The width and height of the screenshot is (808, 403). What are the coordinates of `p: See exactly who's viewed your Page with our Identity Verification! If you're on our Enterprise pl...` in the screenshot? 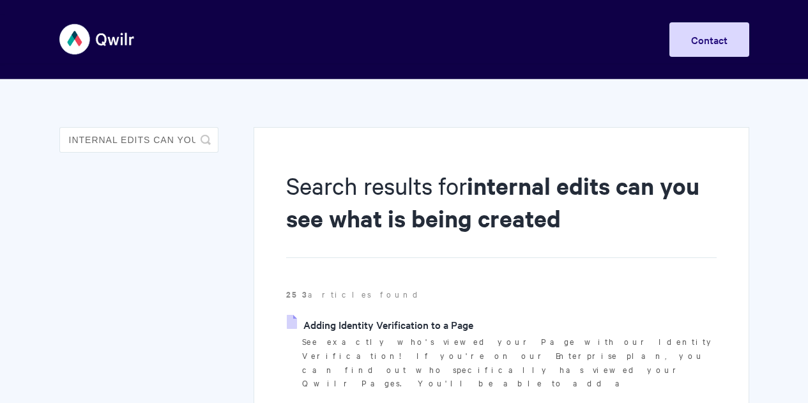 It's located at (509, 362).